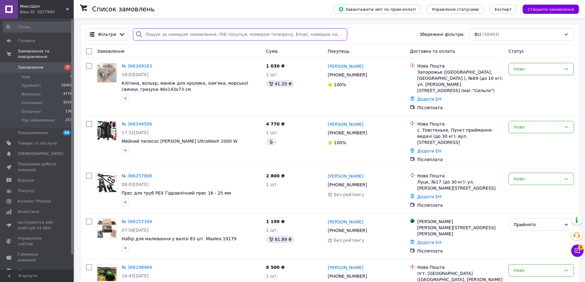 The image size is (585, 282). I want to click on span: Покупці, so click(26, 191).